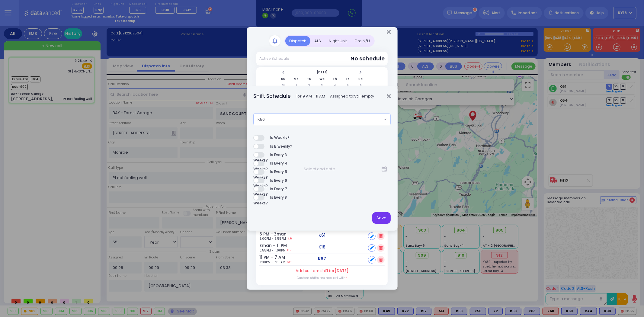  I want to click on label: Is Biweekly?, so click(273, 146).